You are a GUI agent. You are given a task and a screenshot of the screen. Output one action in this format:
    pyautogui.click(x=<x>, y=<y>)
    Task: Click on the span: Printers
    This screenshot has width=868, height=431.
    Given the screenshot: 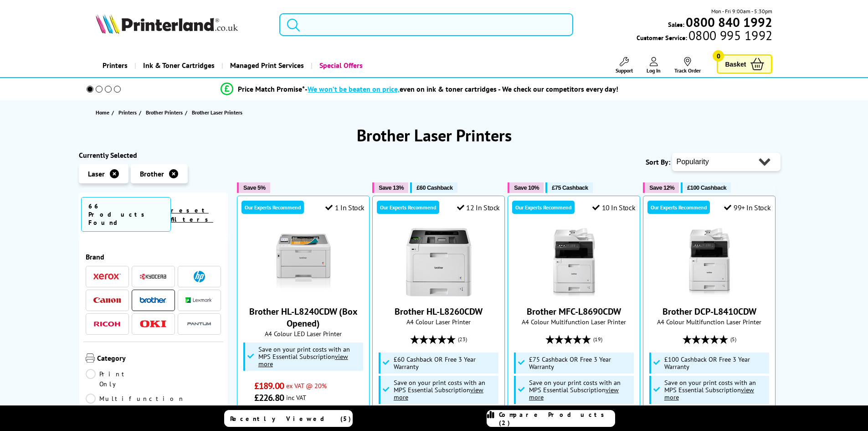 What is the action you would take?
    pyautogui.click(x=127, y=112)
    